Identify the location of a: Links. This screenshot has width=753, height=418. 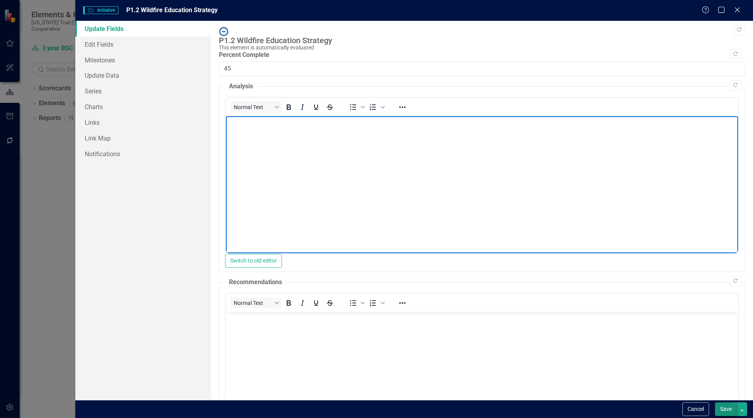
(143, 122).